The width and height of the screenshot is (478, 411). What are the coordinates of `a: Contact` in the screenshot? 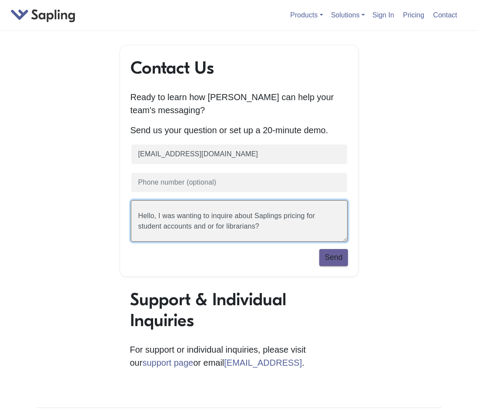 It's located at (445, 15).